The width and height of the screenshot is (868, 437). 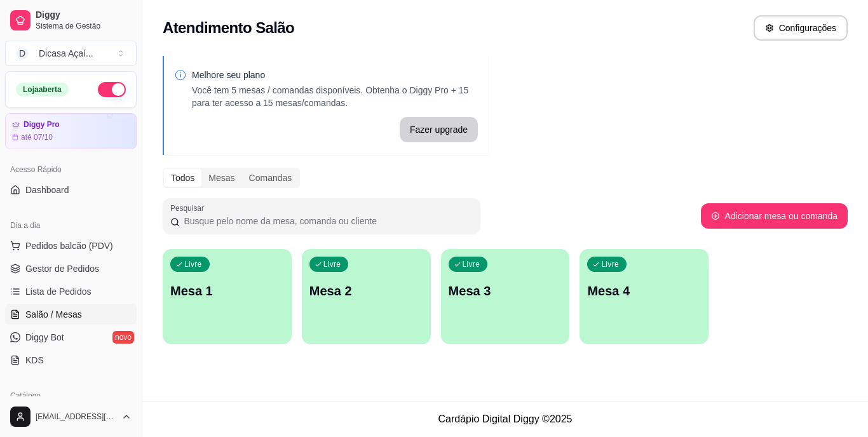 What do you see at coordinates (644, 297) in the screenshot?
I see `button: LivreMesa 4` at bounding box center [644, 297].